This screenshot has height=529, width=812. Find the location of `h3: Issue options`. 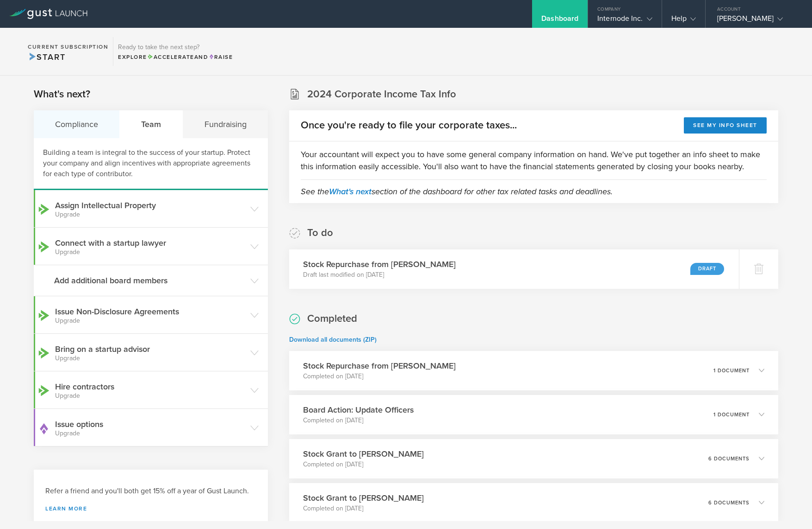

h3: Issue options is located at coordinates (150, 428).